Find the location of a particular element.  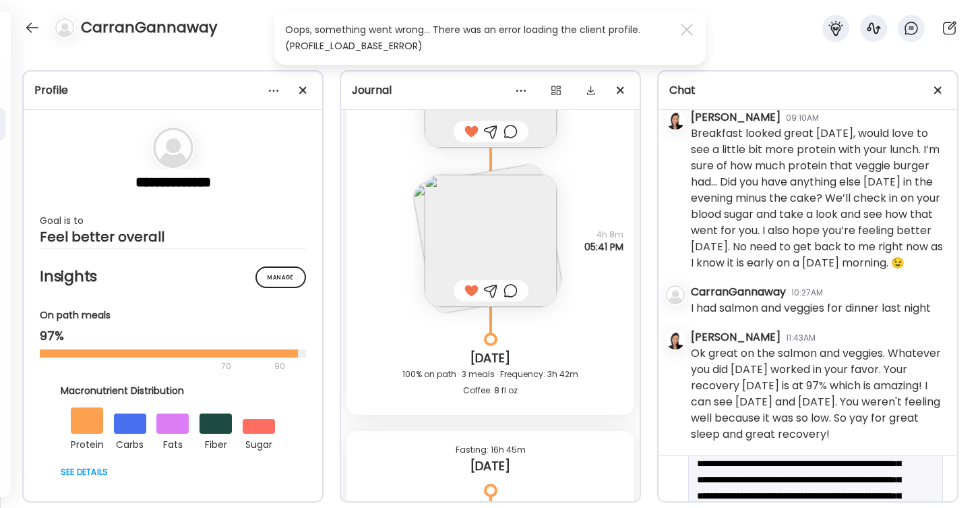

div: fats is located at coordinates (173, 443).